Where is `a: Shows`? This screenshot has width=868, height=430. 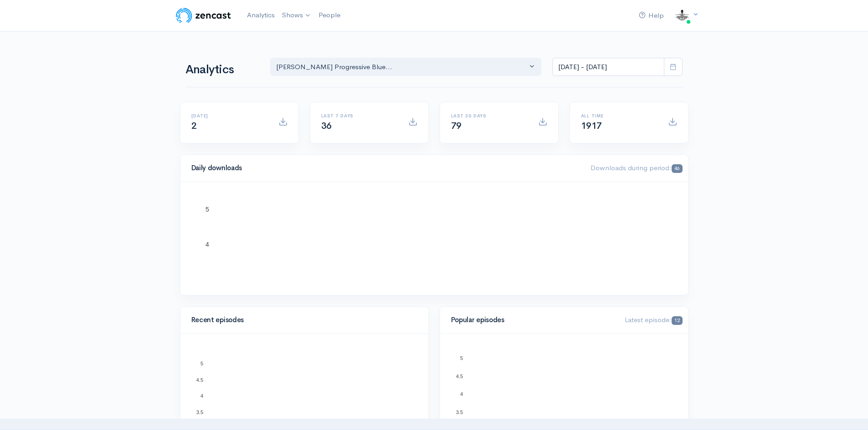 a: Shows is located at coordinates (297, 15).